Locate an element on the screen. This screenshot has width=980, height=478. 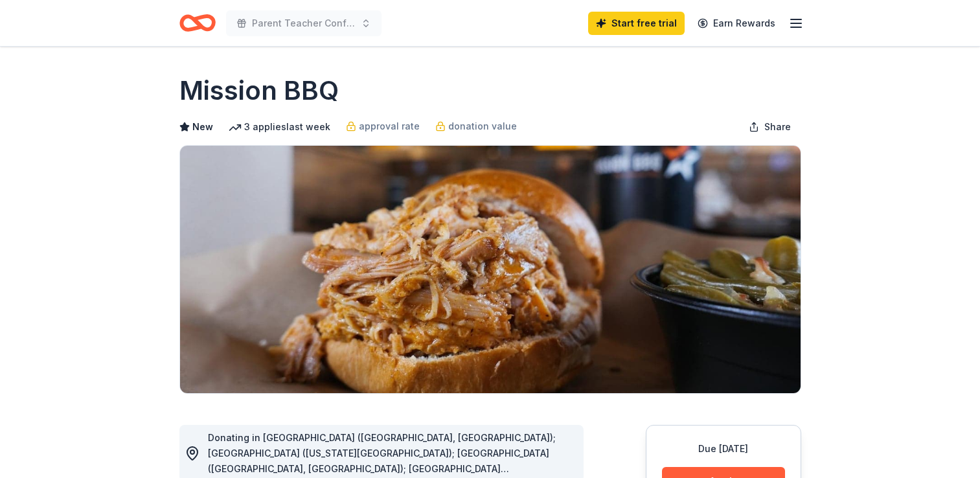
button: Parent Teacher Conference night dinner for staff is located at coordinates (304, 23).